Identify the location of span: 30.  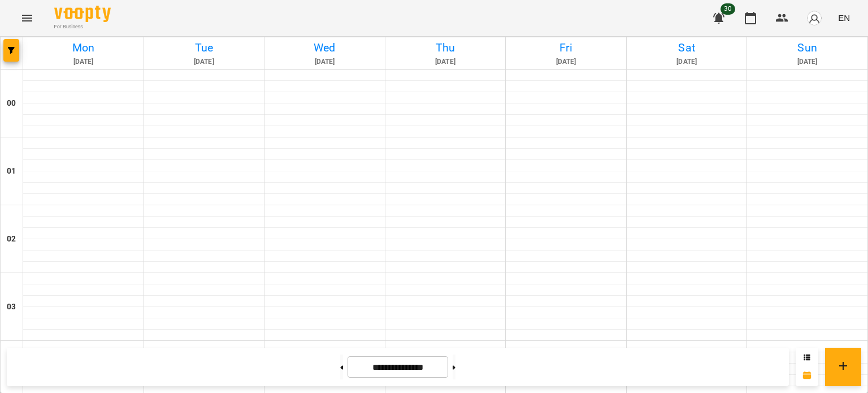
(728, 9).